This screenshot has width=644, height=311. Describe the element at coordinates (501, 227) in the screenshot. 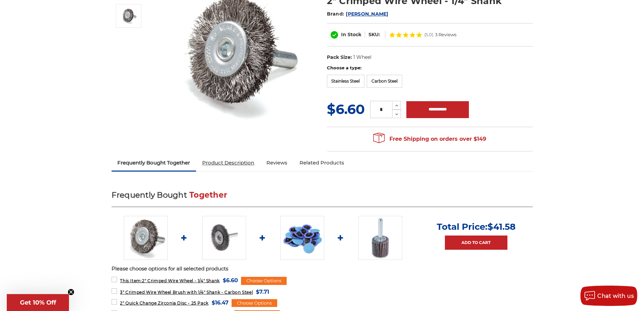

I see `span: $41.58` at that location.